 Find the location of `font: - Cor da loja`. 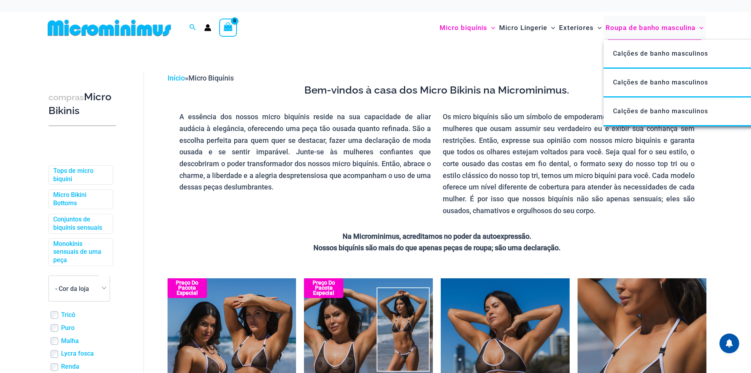

font: - Cor da loja is located at coordinates (72, 288).